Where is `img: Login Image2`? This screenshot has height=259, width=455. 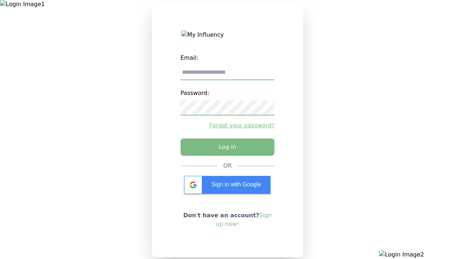 img: Login Image2 is located at coordinates (417, 255).